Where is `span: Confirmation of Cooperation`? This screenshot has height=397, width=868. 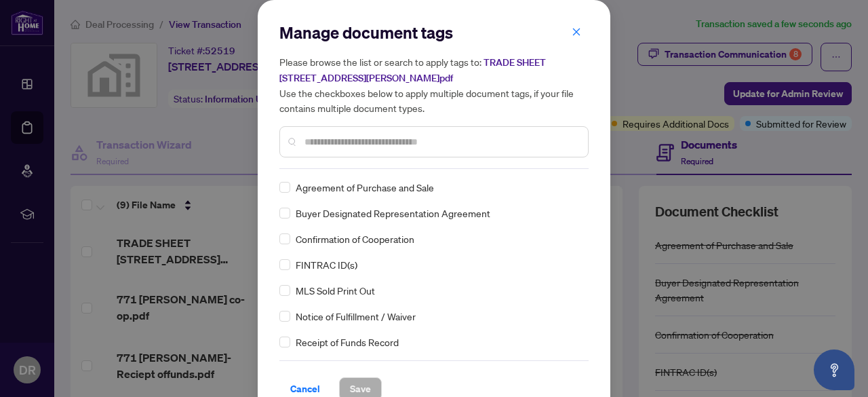
span: Confirmation of Cooperation is located at coordinates (354, 239).